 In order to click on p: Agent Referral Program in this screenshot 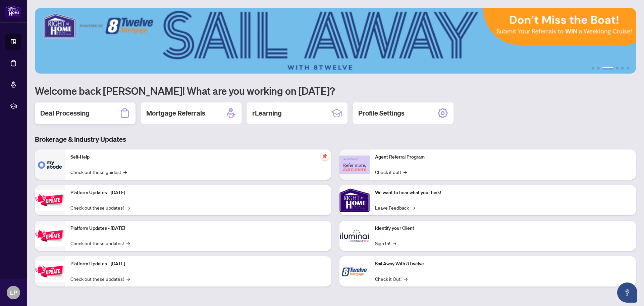, I will do `click(503, 157)`.